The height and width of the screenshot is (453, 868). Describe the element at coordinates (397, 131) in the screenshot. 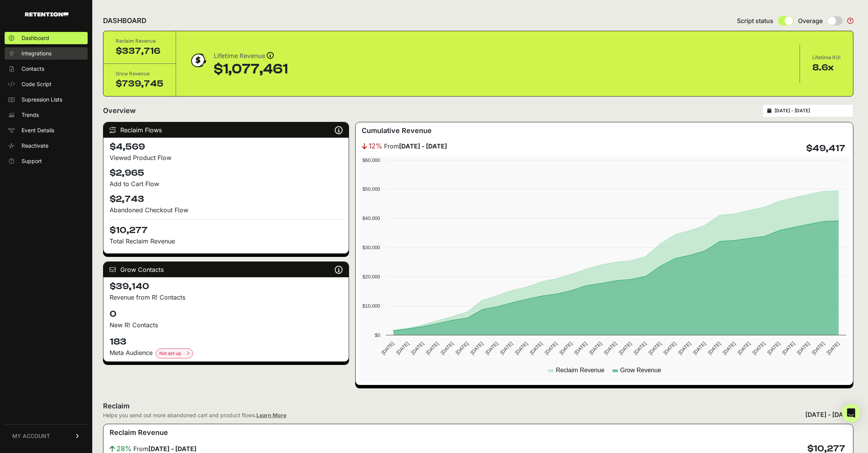

I see `h3: Cumulative Revenue` at that location.